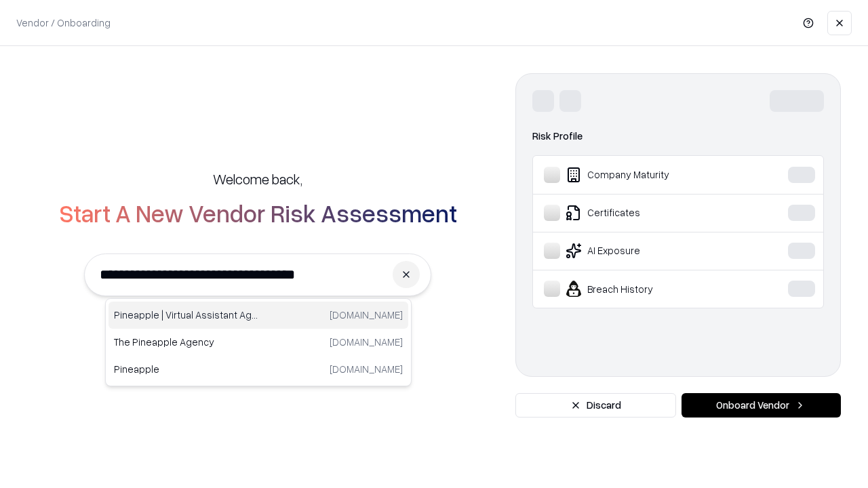 Image resolution: width=868 pixels, height=488 pixels. What do you see at coordinates (186, 369) in the screenshot?
I see `p: Pineapple` at bounding box center [186, 369].